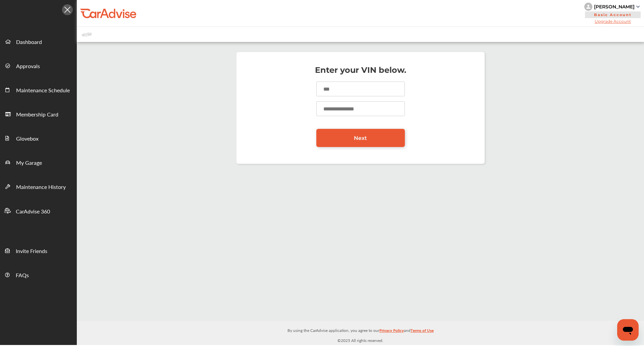 The image size is (644, 346). I want to click on span: Invite Friends, so click(32, 251).